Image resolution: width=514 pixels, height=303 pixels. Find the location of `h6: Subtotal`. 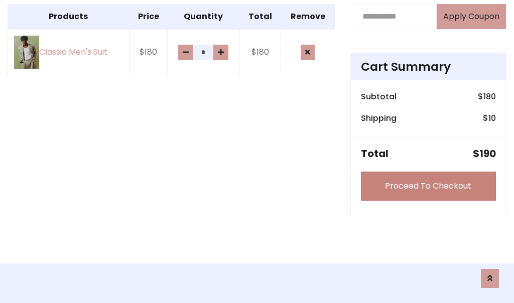

h6: Subtotal is located at coordinates (378, 96).